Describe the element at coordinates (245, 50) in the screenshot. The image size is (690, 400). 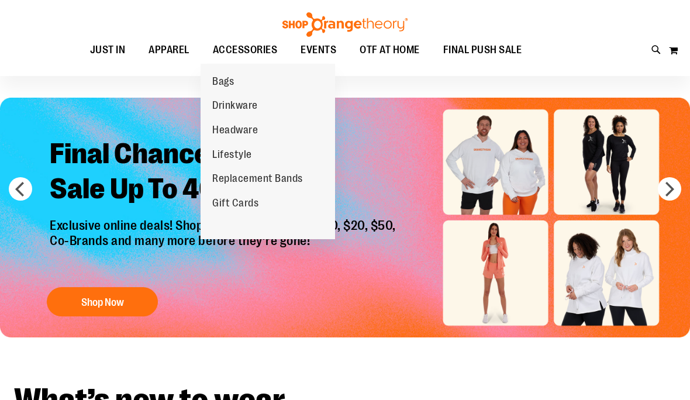
I see `span: ACCESSORIES` at that location.